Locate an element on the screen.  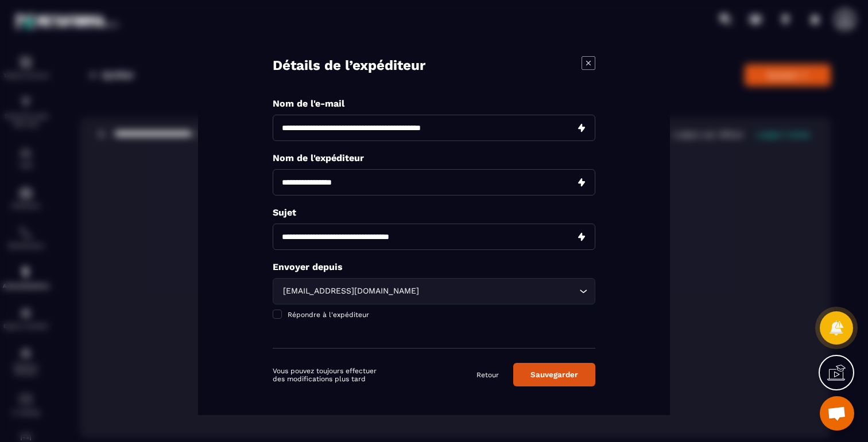
a: Retour is located at coordinates (487, 375).